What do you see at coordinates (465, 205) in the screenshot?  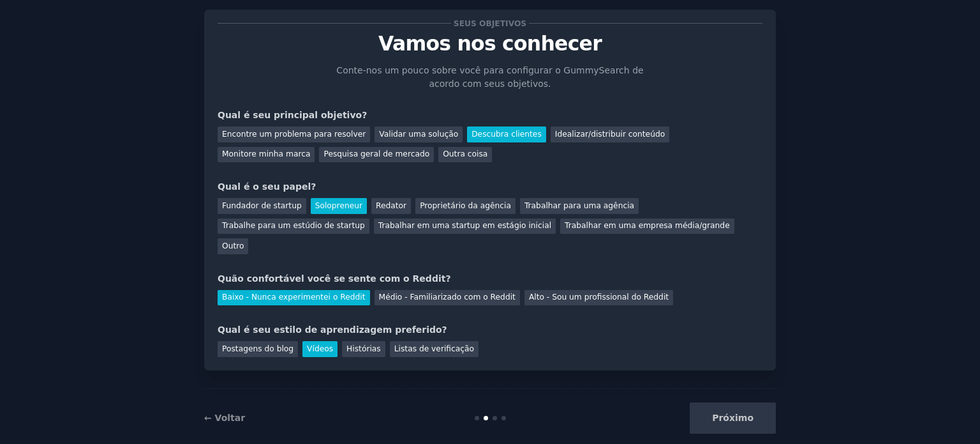 I see `font: Proprietário da agência` at bounding box center [465, 205].